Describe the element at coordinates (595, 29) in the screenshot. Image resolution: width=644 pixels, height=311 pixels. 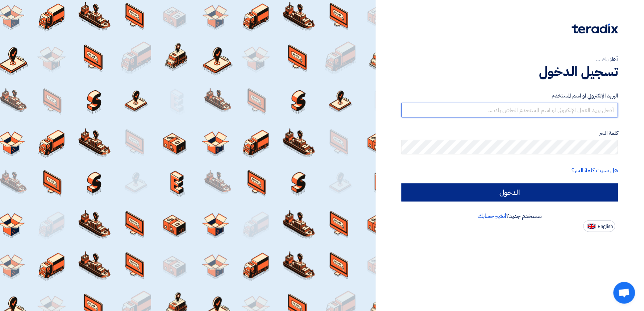
I see `img: Teradix logo` at that location.